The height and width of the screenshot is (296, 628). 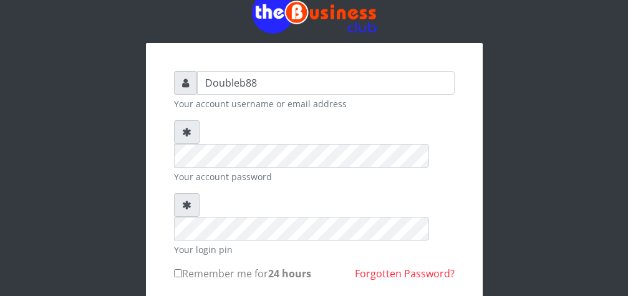 What do you see at coordinates (178, 273) in the screenshot?
I see `input: Remember me for24 hours` at bounding box center [178, 273].